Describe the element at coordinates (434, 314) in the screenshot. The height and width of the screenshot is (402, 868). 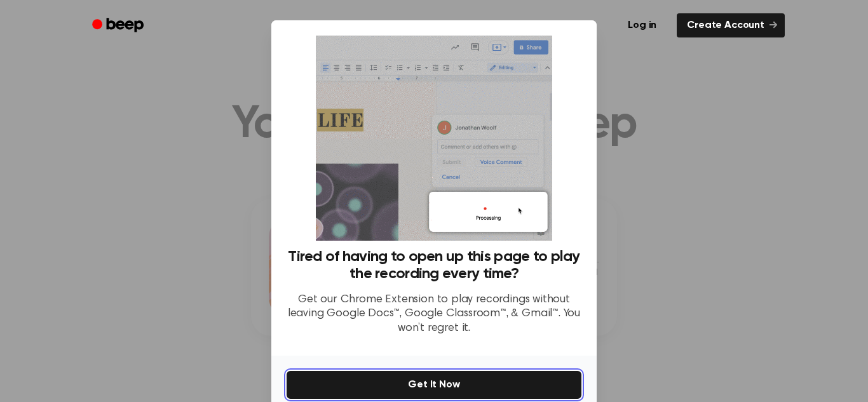
I see `p: Get our Chrome Extension to play recordings without leaving Google Docs™, Google Classroom™, & Gm...` at that location.